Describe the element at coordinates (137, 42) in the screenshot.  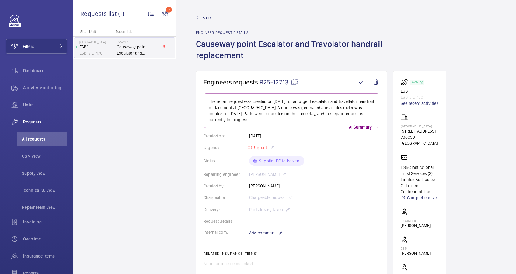
I see `h2: R25-12713` at that location.